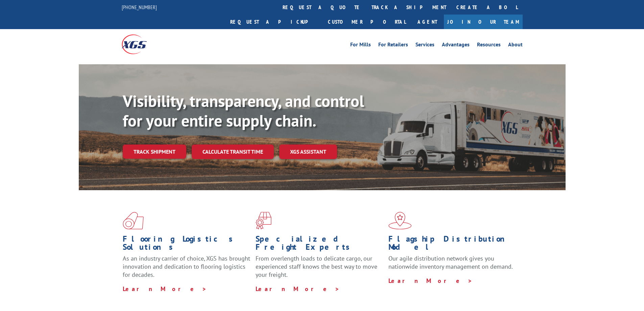 Image resolution: width=644 pixels, height=311 pixels. I want to click on span: As an industry carrier of choice, XGS has brought innovation and dedication to flooring logistics..., so click(187, 267).